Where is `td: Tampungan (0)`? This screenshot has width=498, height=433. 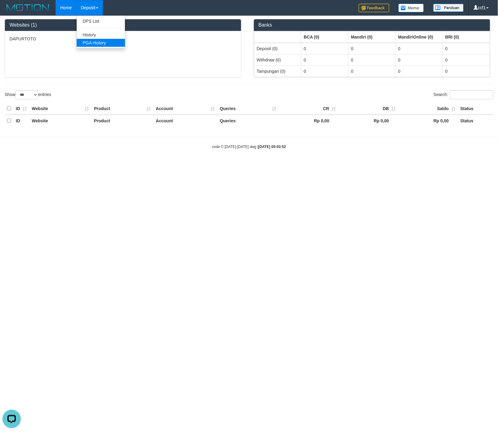
td: Tampungan (0) is located at coordinates (278, 71).